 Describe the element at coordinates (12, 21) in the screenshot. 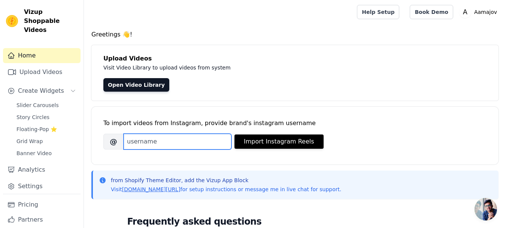

I see `img: Vizup` at that location.